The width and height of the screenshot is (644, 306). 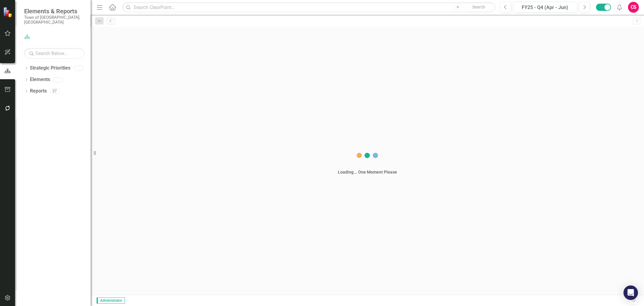 I want to click on button: CS, so click(x=633, y=7).